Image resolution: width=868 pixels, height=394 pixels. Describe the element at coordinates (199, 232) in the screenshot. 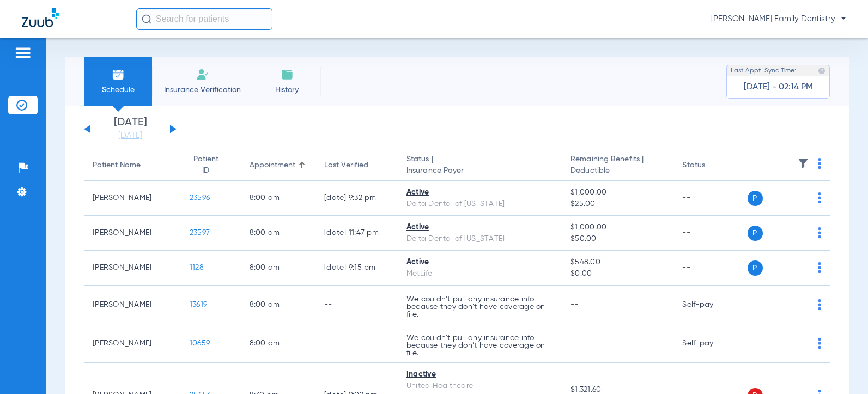

I see `span: 23597` at that location.